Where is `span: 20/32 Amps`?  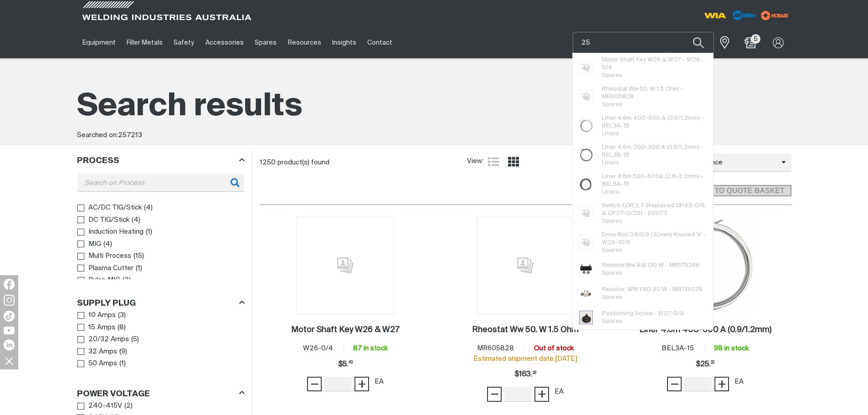
span: 20/32 Amps is located at coordinates (108, 339).